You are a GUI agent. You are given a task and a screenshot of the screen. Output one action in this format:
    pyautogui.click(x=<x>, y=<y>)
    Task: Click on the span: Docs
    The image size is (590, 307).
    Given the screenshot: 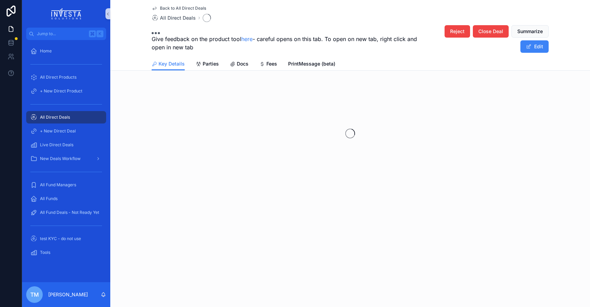 What is the action you would take?
    pyautogui.click(x=243, y=64)
    